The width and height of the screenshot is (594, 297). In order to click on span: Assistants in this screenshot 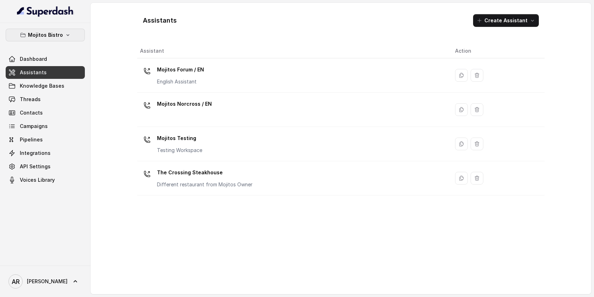, I will do `click(33, 73)`.